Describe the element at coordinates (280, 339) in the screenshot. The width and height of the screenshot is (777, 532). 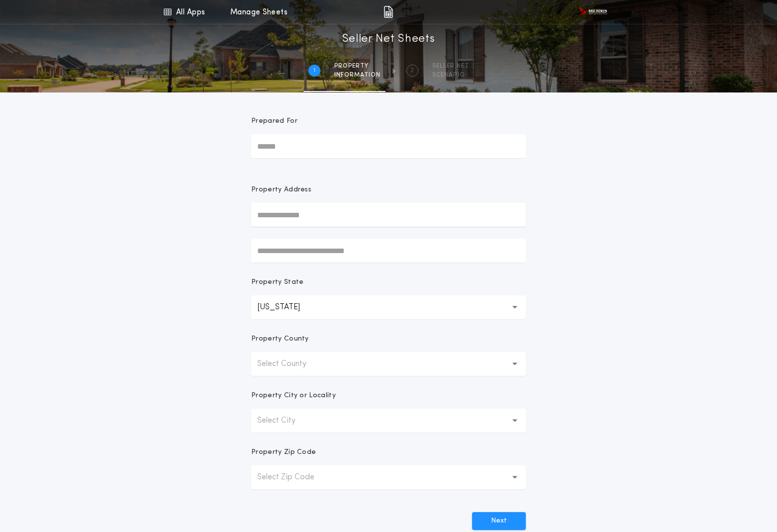
I see `p: Property County` at that location.